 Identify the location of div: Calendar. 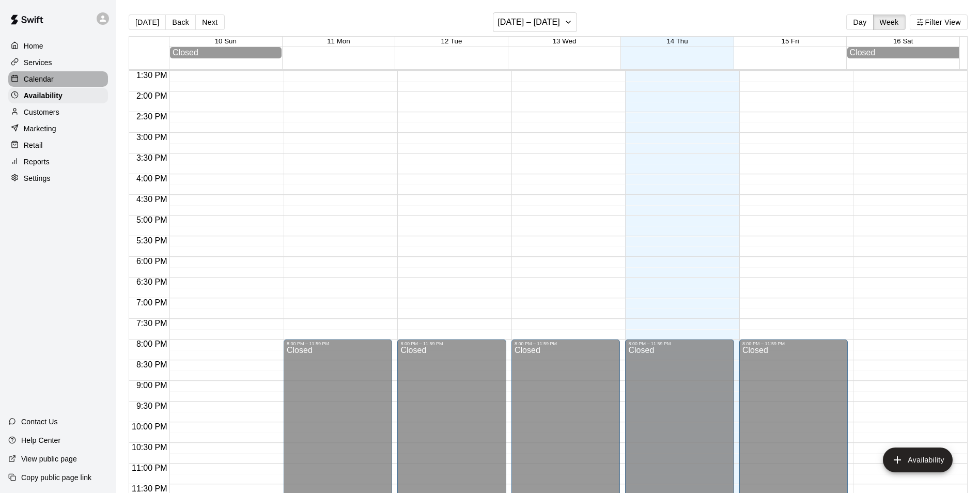
(58, 79).